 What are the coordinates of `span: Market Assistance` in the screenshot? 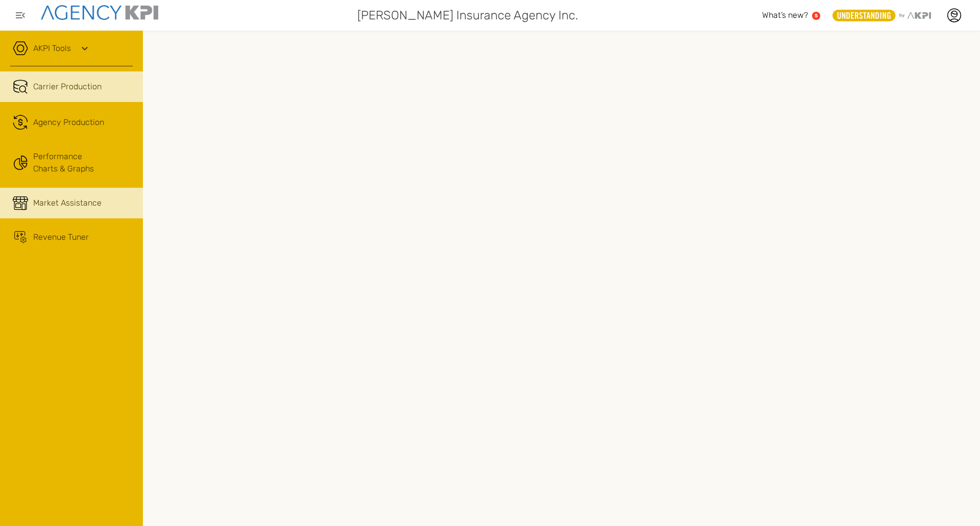 It's located at (67, 203).